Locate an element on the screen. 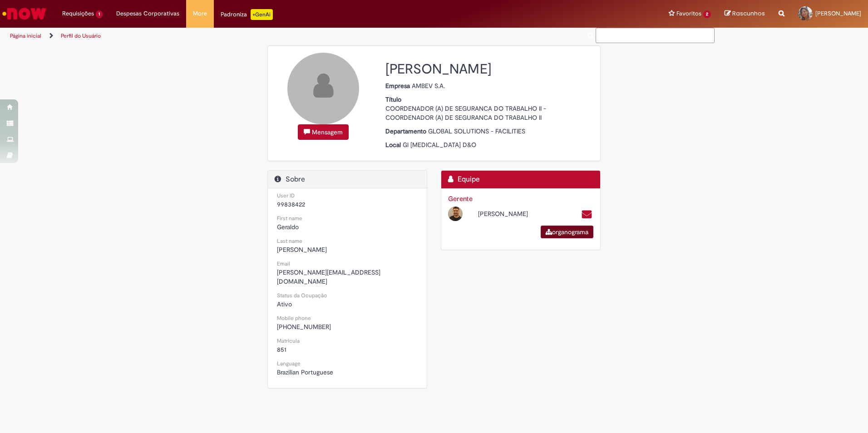  a: Perfil do Usuário is located at coordinates (81, 36).